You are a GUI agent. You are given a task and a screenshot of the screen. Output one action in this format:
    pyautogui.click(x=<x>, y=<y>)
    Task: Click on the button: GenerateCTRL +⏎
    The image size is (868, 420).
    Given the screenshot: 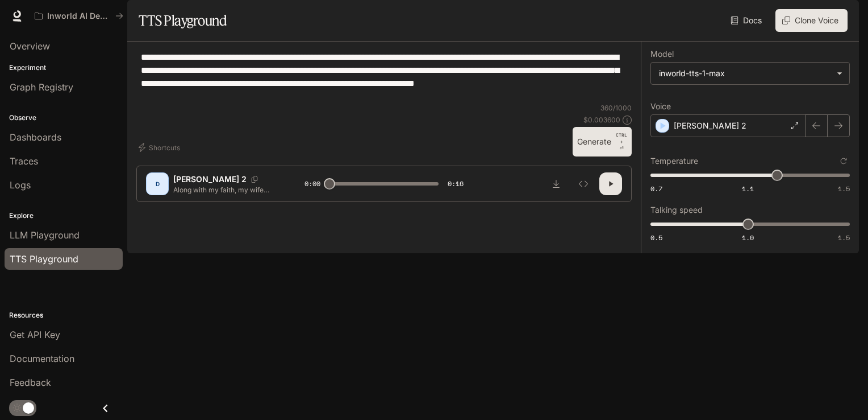 What is the action you would take?
    pyautogui.click(x=602, y=142)
    